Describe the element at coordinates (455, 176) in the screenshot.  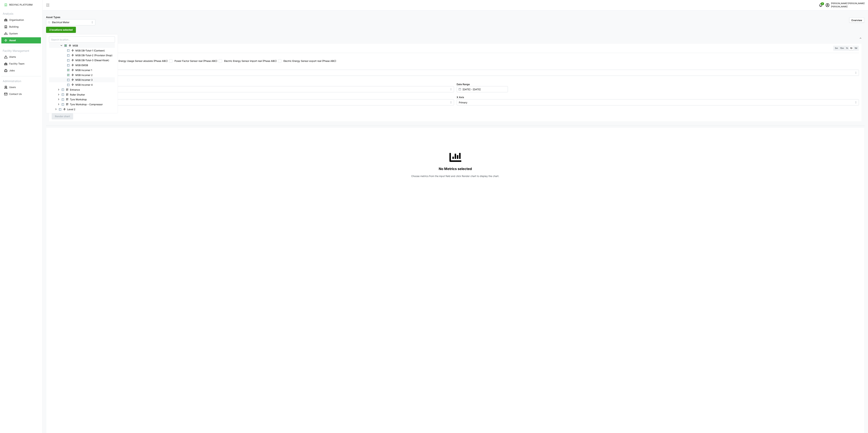
I see `p: Choose metrics from the input field and click Render chart to display the chart.` at that location.